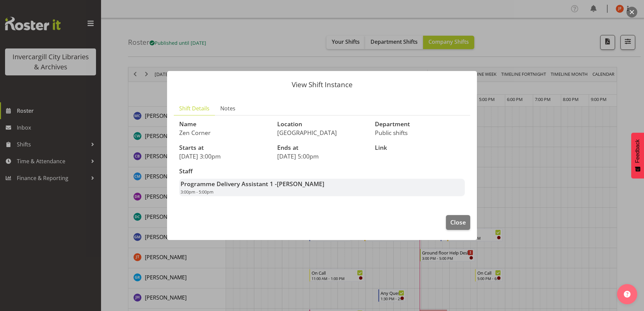  I want to click on button: Feedback - Show survey, so click(638, 155).